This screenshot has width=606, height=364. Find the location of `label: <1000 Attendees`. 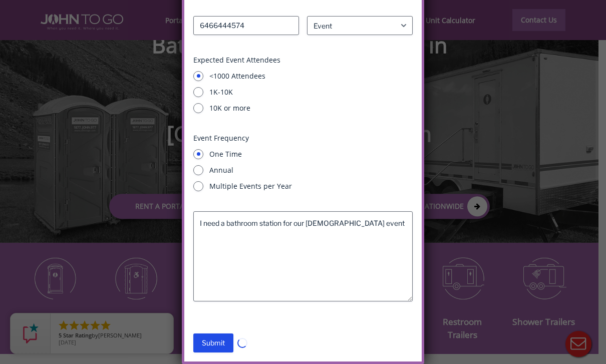

label: <1000 Attendees is located at coordinates (311, 76).